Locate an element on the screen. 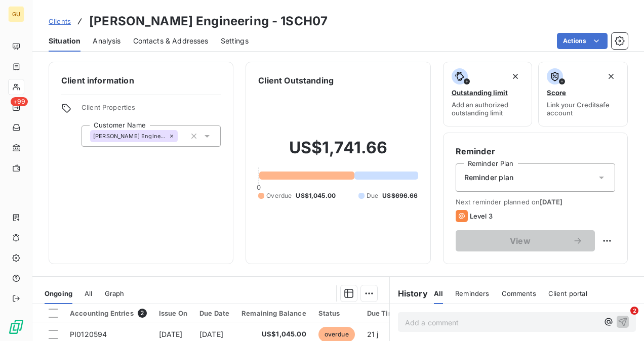 The width and height of the screenshot is (644, 341). input: Add a tag is located at coordinates (182, 136).